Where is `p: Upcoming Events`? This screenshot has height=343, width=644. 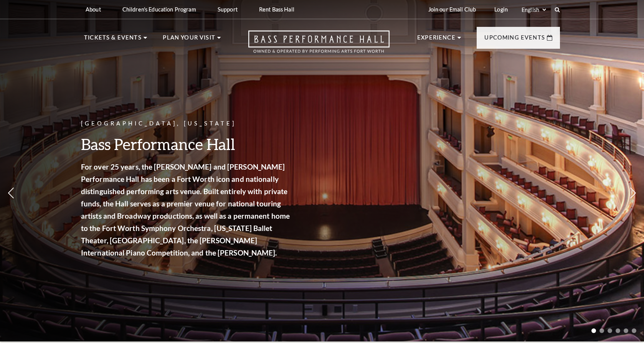 p: Upcoming Events is located at coordinates (515, 40).